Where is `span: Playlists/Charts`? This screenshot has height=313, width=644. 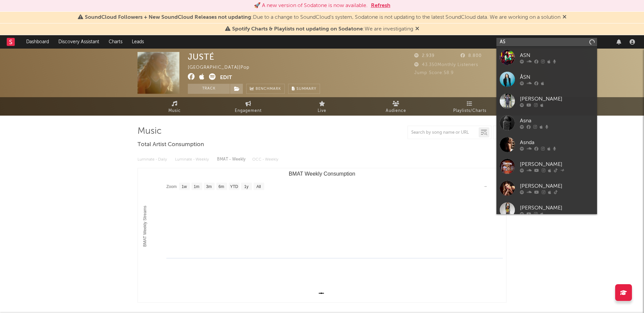
span: Playlists/Charts is located at coordinates (470, 111).